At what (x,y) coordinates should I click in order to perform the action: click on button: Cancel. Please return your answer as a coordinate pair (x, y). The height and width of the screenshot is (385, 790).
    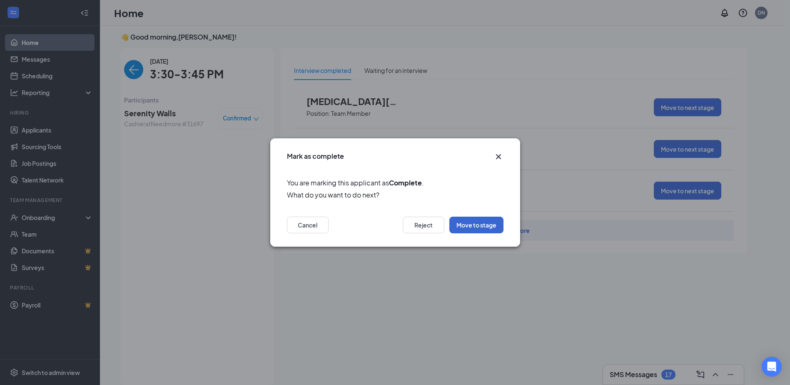
    Looking at the image, I should click on (308, 225).